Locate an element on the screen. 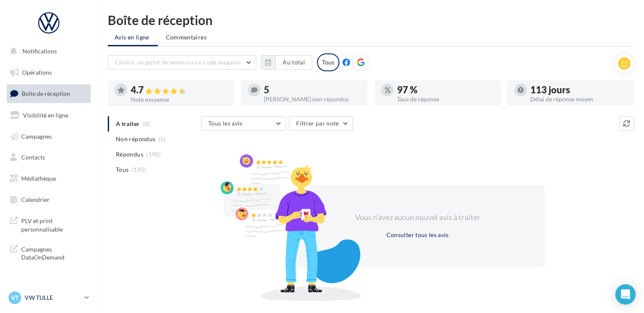  div: Note moyenne is located at coordinates (179, 100).